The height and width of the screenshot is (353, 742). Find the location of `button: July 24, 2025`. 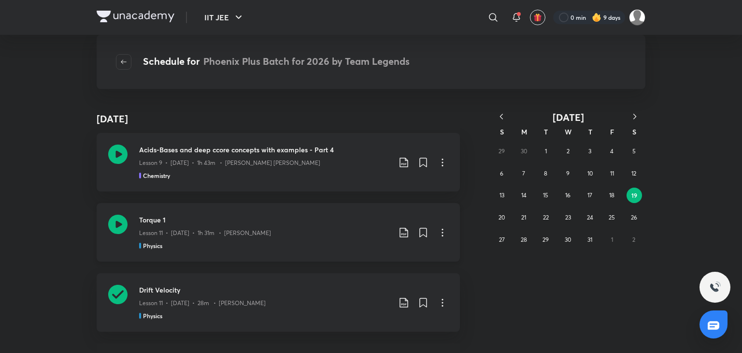

button: July 24, 2025 is located at coordinates (590, 217).